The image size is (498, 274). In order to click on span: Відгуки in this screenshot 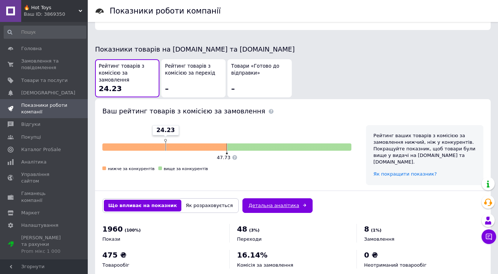, I will do `click(31, 124)`.